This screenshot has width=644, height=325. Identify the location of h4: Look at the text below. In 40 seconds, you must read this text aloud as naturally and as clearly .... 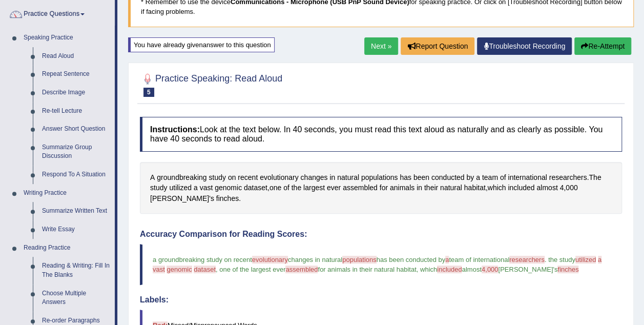
(380, 134).